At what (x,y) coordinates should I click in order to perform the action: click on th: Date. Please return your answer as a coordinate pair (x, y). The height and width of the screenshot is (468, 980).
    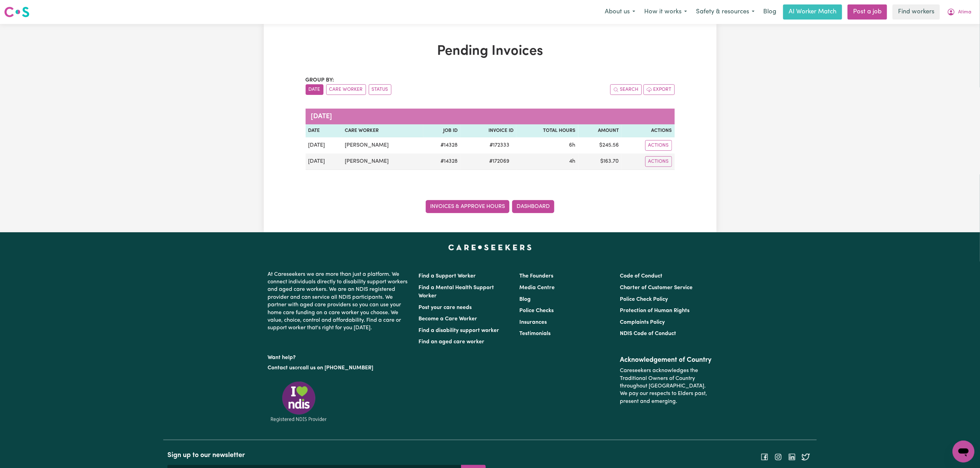
    Looking at the image, I should click on (324, 131).